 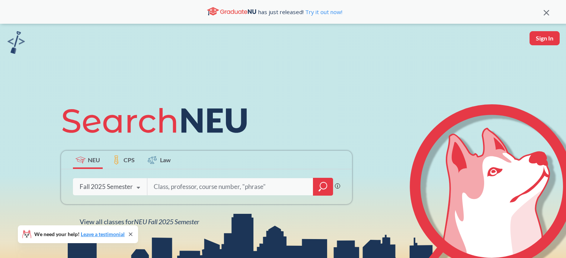 I want to click on svg: magnifying glass, so click(x=323, y=187).